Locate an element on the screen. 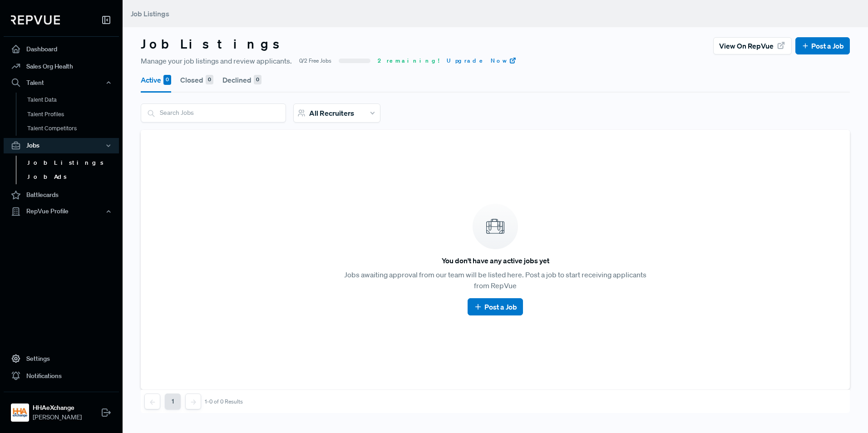  a: Sales Org Health is located at coordinates (62, 66).